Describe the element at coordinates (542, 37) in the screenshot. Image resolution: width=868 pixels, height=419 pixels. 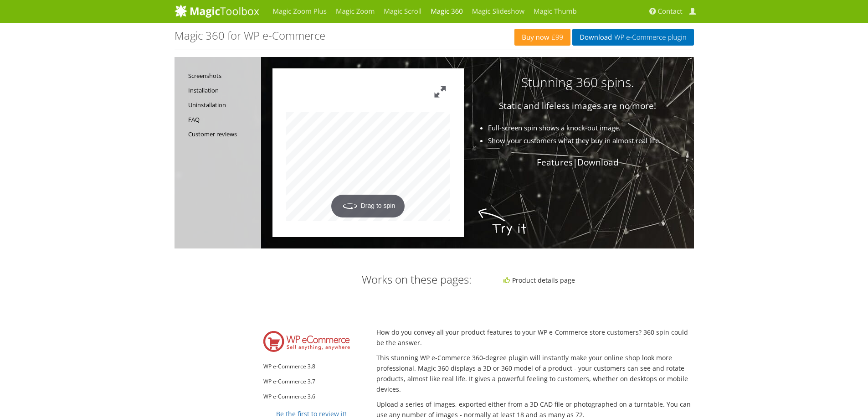
I see `a: Buy now£99` at that location.